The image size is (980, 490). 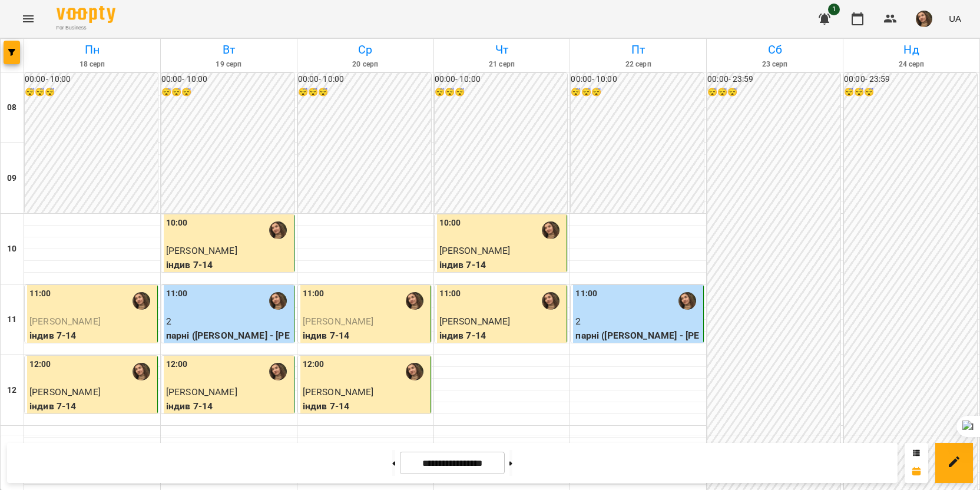 I want to click on span: For Business, so click(x=86, y=28).